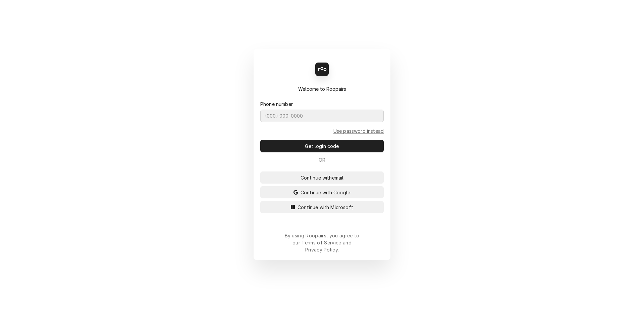  What do you see at coordinates (358, 131) in the screenshot?
I see `a: Go to Phone and password form` at bounding box center [358, 131].